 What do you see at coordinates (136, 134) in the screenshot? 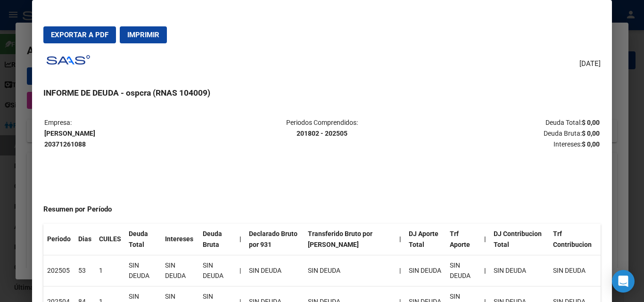
I see `p: Empresa:` at bounding box center [136, 134].